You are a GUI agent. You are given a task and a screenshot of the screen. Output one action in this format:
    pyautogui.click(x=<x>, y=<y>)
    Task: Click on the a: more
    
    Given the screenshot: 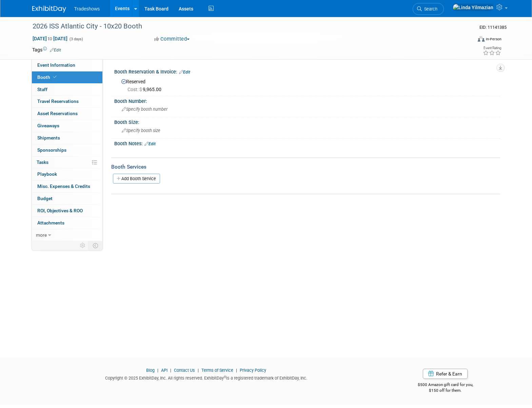 What is the action you would take?
    pyautogui.click(x=67, y=235)
    